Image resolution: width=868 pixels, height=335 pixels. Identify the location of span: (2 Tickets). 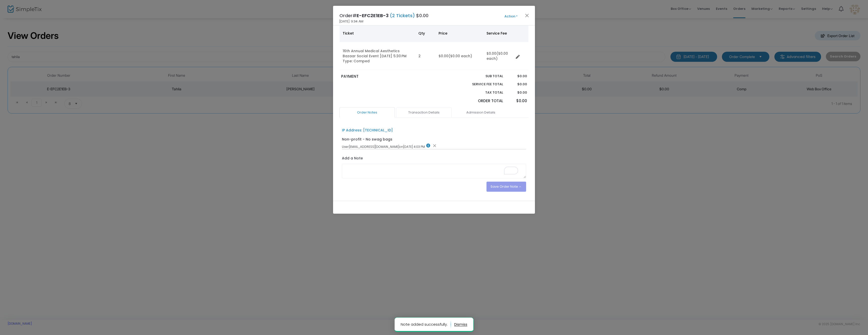
(402, 16).